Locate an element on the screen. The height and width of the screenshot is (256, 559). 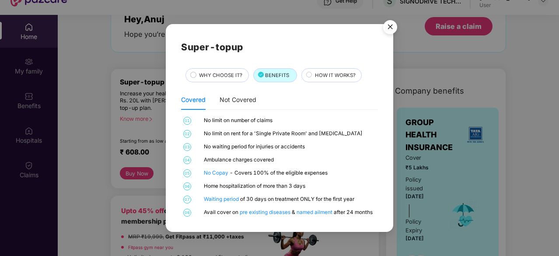
span: 07 is located at coordinates (187, 200).